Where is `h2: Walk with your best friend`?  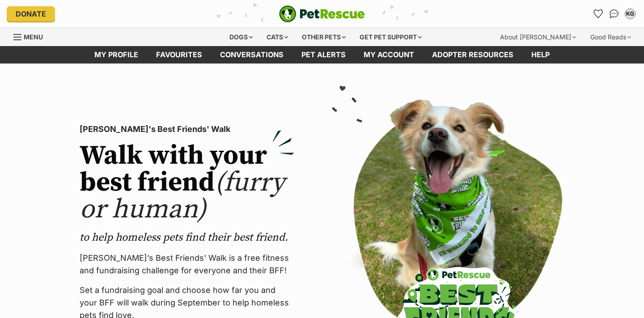 h2: Walk with your best friend is located at coordinates (187, 183).